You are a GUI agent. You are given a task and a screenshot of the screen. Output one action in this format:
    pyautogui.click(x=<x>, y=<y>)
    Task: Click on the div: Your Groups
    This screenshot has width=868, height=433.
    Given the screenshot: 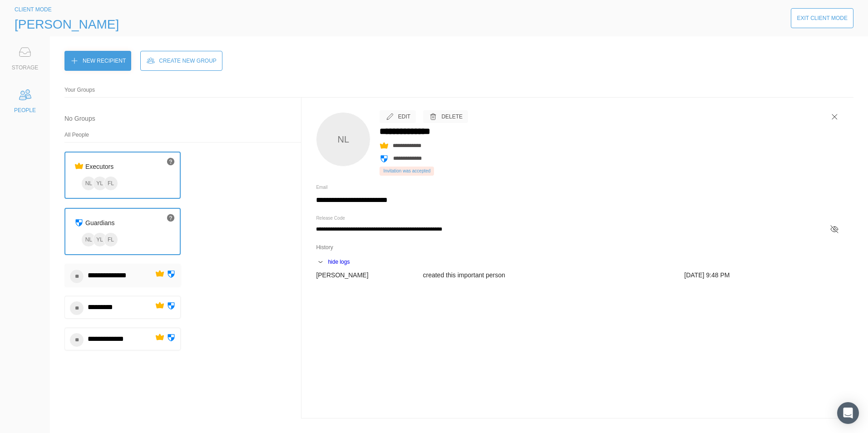 What is the action you would take?
    pyautogui.click(x=183, y=90)
    